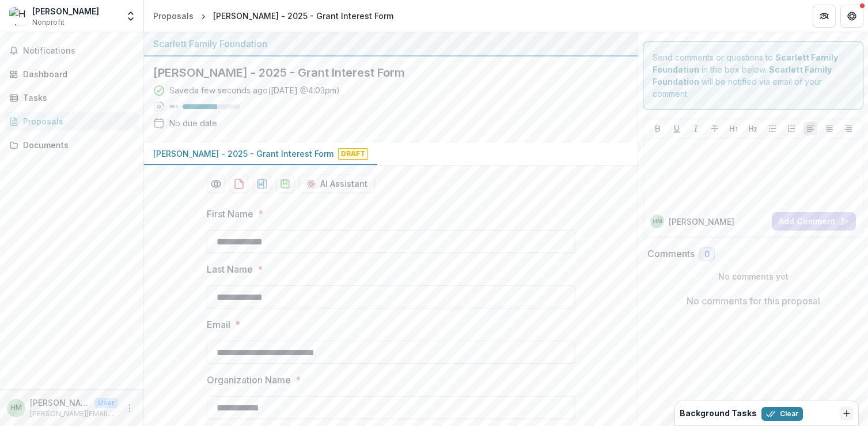  Describe the element at coordinates (71, 51) in the screenshot. I see `button: Notifications` at that location.